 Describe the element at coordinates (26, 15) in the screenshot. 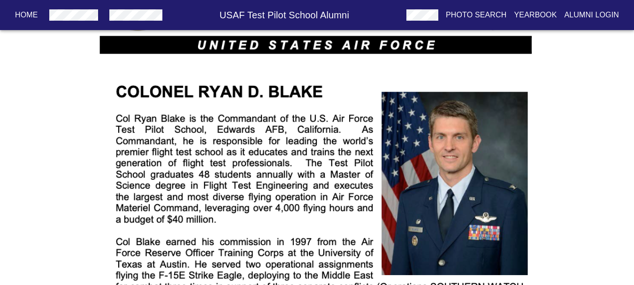

I see `a: Home` at that location.